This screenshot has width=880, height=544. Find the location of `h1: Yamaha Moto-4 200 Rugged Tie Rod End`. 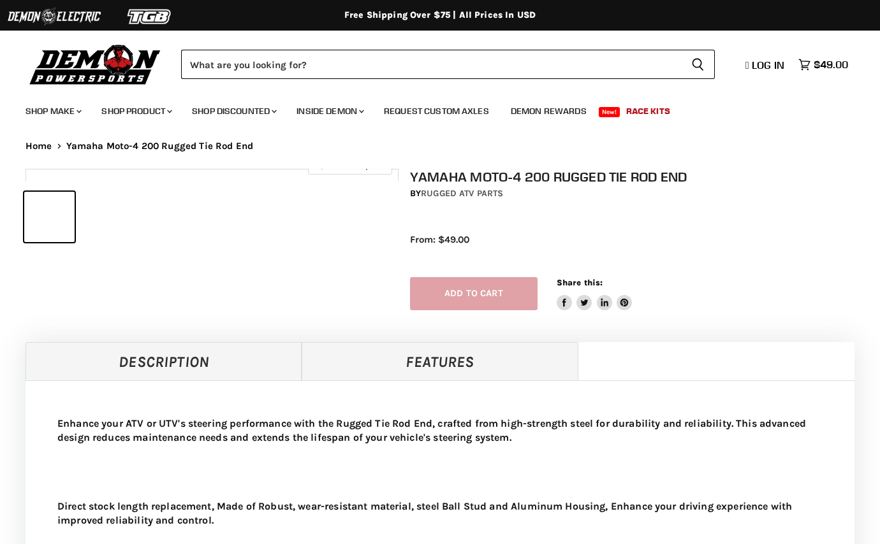

h1: Yamaha Moto-4 200 Rugged Tie Rod End is located at coordinates (637, 177).